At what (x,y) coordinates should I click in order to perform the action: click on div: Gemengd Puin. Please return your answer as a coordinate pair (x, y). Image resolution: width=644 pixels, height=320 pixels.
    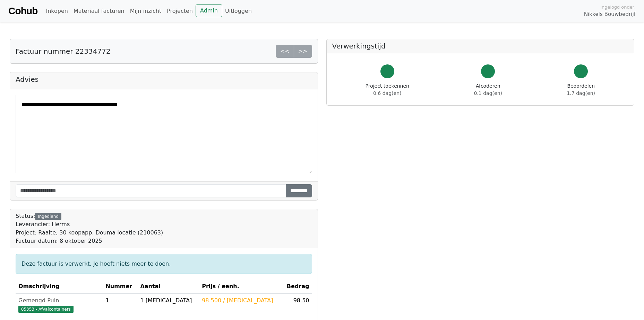
    Looking at the image, I should click on (59, 301).